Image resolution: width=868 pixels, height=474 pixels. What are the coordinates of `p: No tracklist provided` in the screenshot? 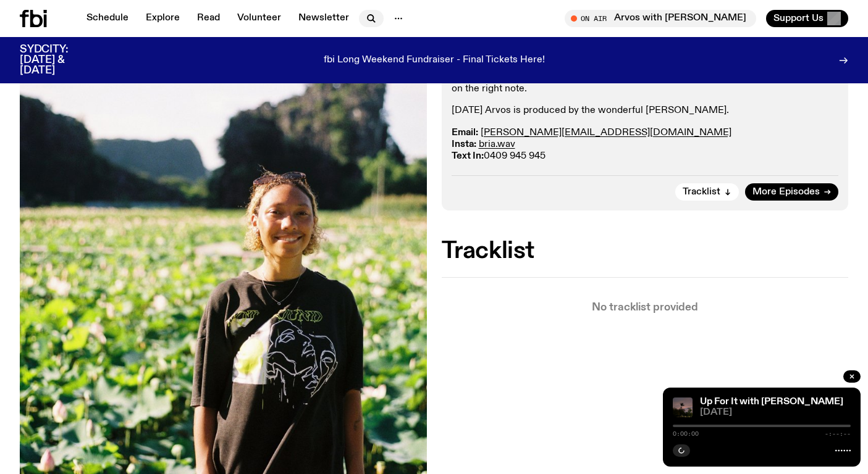 It's located at (645, 308).